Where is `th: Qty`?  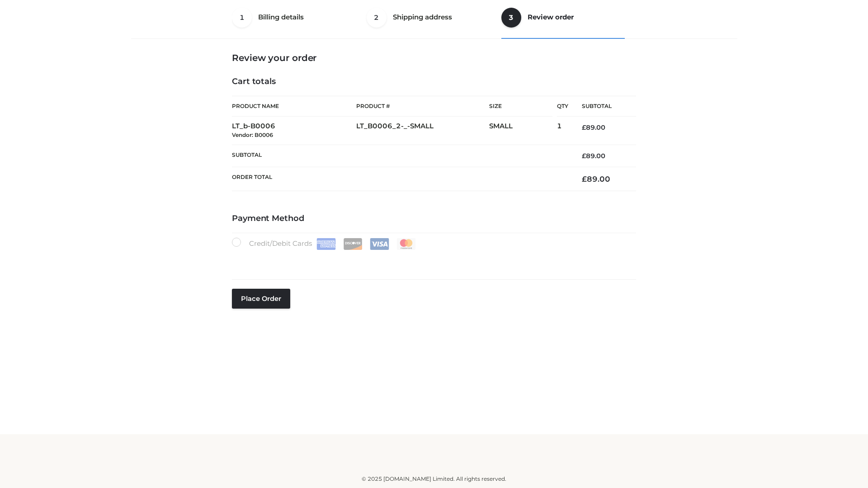
th: Qty is located at coordinates (562, 106).